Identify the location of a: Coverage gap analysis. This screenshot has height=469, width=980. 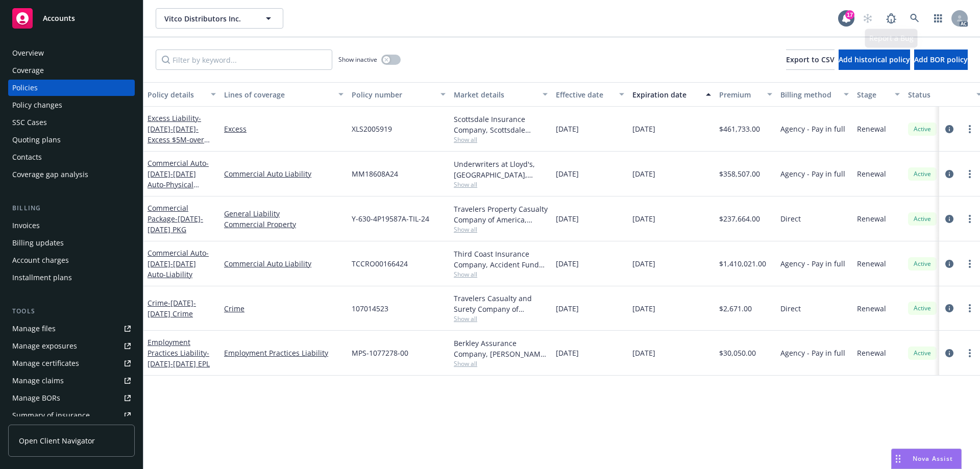
(72, 175).